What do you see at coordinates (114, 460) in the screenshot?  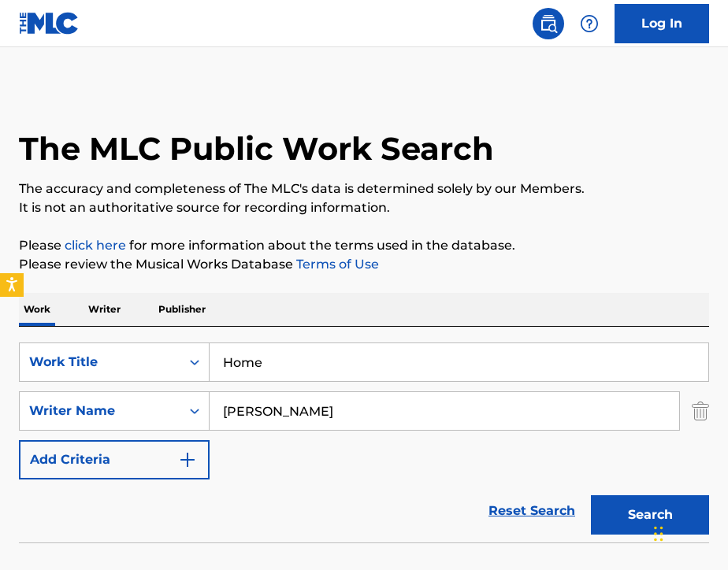 I see `button: Add Criteria` at bounding box center [114, 460].